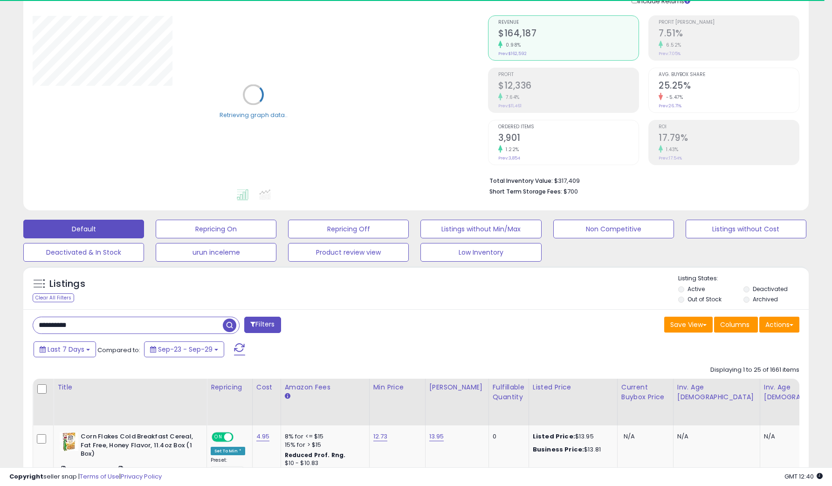 The height and width of the screenshot is (486, 832). I want to click on div: N/A, so click(715, 436).